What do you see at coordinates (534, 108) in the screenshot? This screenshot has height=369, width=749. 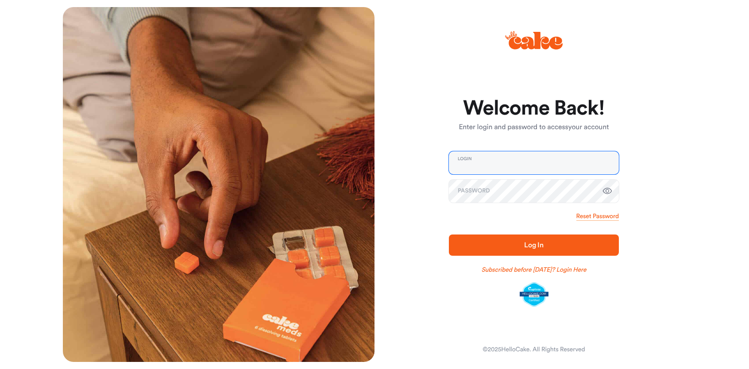 I see `h1: Welcome Back!` at bounding box center [534, 108].